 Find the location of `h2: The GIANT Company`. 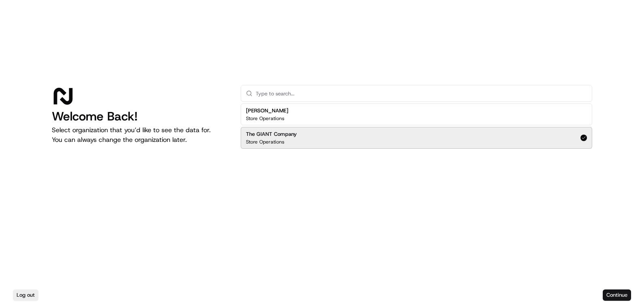

h2: The GIANT Company is located at coordinates (271, 134).